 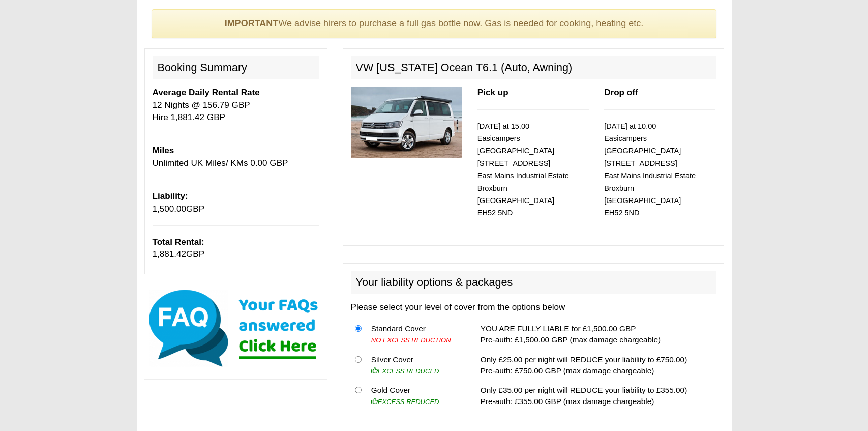 What do you see at coordinates (533, 283) in the screenshot?
I see `h2: Your liability options & packages` at bounding box center [533, 283].